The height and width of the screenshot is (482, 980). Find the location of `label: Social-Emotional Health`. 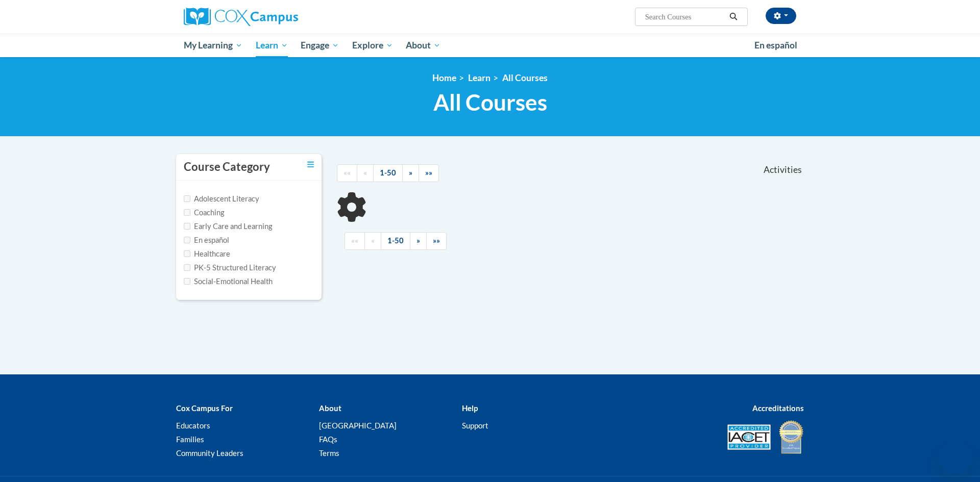

label: Social-Emotional Health is located at coordinates (228, 282).